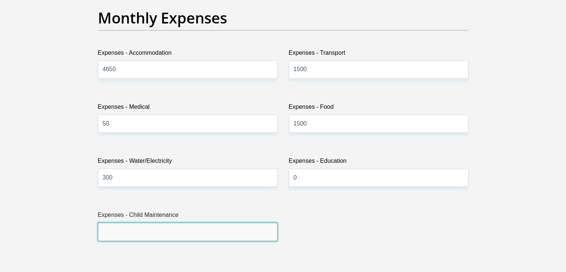 The width and height of the screenshot is (566, 272). I want to click on label: Expenses - Transport, so click(378, 54).